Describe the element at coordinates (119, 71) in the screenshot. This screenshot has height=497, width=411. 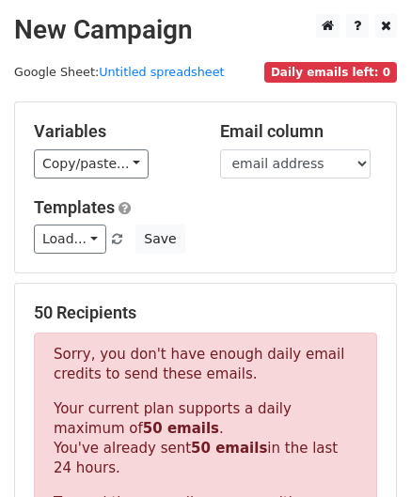
I see `small: Google Sheet:` at that location.